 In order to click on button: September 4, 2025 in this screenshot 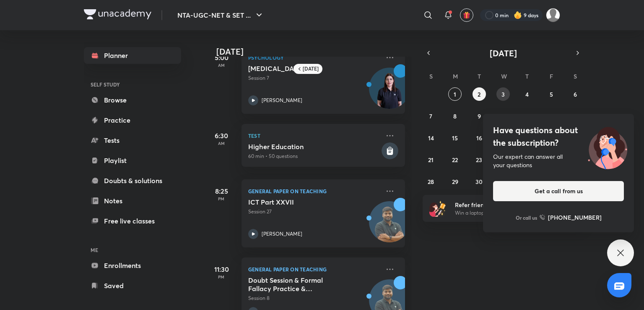, I will do `click(527, 94)`.